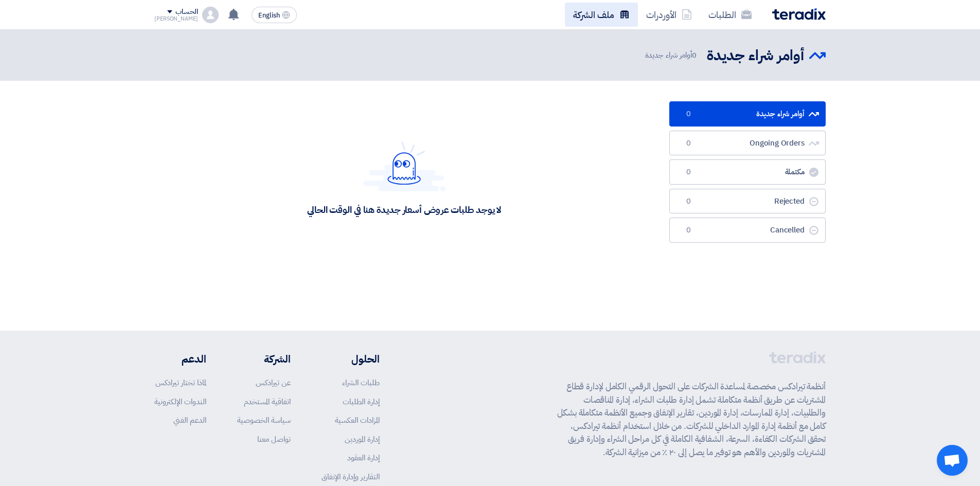 This screenshot has width=980, height=486. Describe the element at coordinates (350, 476) in the screenshot. I see `a: التقارير وإدارة الإنفاق` at that location.